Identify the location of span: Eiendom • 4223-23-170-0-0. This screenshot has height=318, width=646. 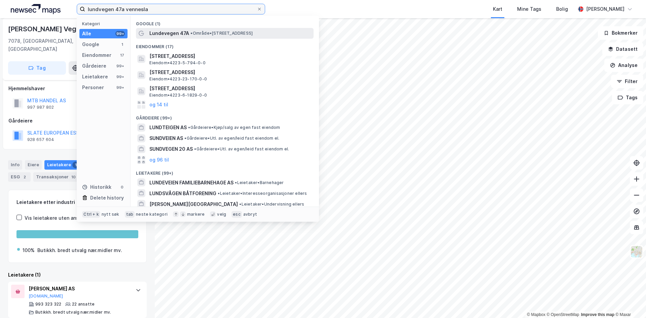
(178, 79).